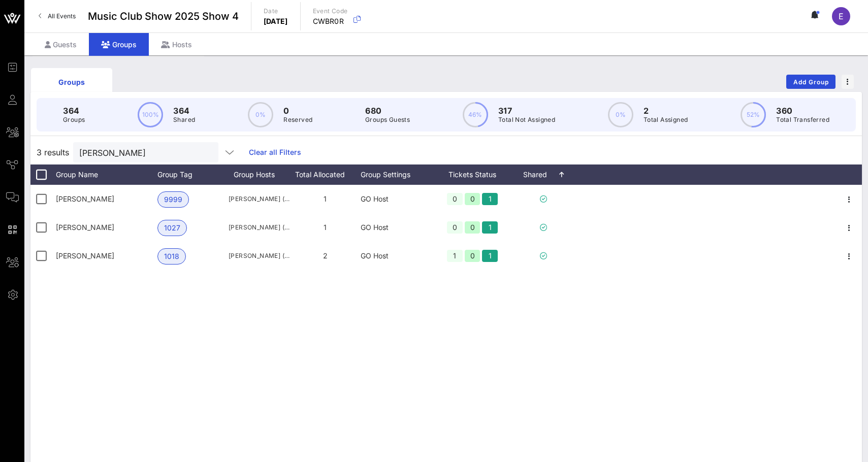 The image size is (868, 462). I want to click on div: Group Name, so click(107, 174).